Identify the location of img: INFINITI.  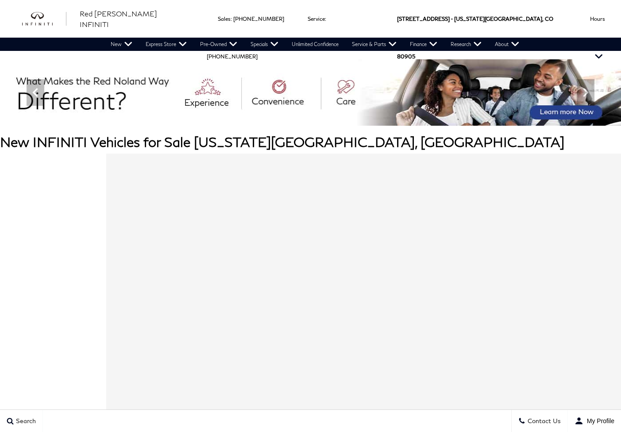
(44, 19).